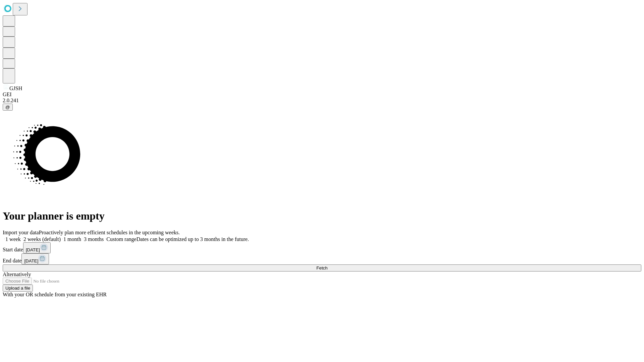 The width and height of the screenshot is (644, 362). What do you see at coordinates (322, 268) in the screenshot?
I see `button: Fetch` at bounding box center [322, 268].